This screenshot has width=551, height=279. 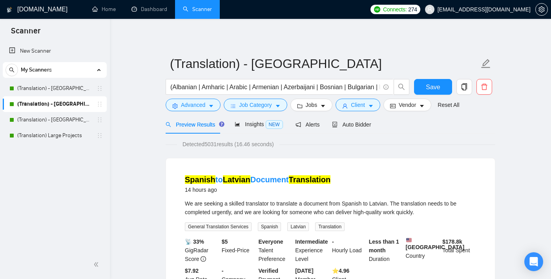 What do you see at coordinates (486, 64) in the screenshot?
I see `span: edit` at bounding box center [486, 64].